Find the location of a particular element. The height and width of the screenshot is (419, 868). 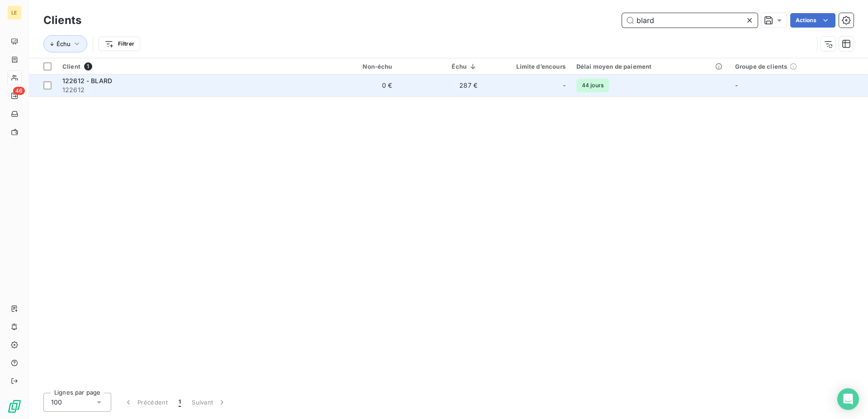

span: Échu is located at coordinates (63, 44).